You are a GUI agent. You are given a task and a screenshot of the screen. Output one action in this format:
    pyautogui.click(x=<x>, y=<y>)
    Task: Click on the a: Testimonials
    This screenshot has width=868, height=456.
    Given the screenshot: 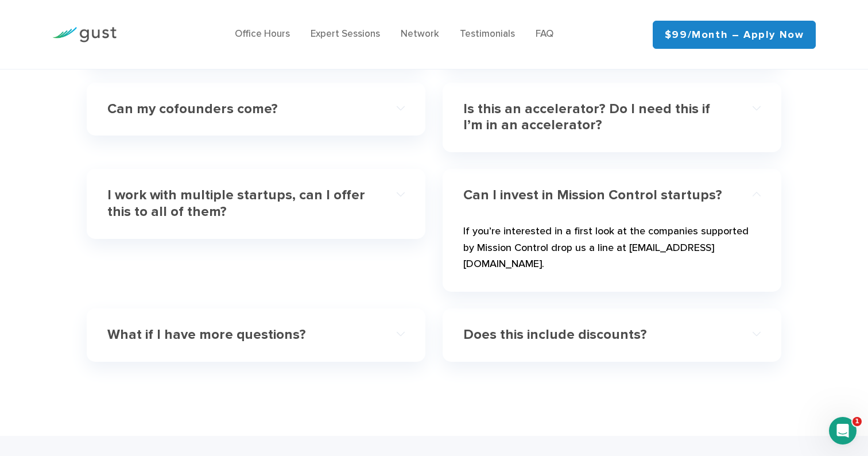 What is the action you would take?
    pyautogui.click(x=488, y=34)
    